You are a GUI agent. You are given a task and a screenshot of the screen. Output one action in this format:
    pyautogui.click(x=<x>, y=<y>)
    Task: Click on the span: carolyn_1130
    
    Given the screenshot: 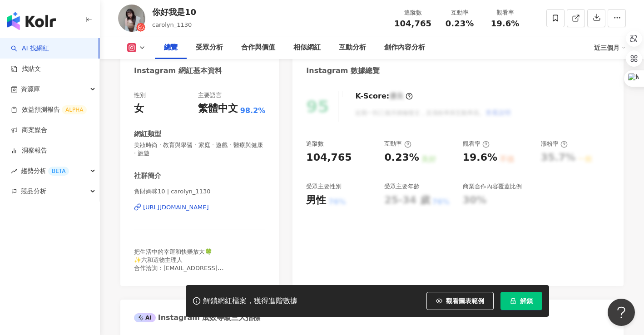 What is the action you would take?
    pyautogui.click(x=172, y=25)
    